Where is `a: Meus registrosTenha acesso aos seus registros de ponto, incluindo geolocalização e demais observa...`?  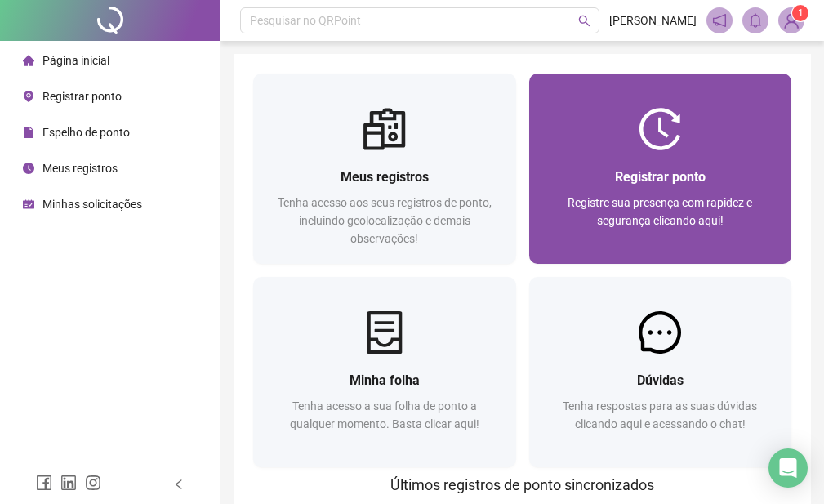
a: Meus registrosTenha acesso aos seus registros de ponto, incluindo geolocalização e demais observa... is located at coordinates (385, 168).